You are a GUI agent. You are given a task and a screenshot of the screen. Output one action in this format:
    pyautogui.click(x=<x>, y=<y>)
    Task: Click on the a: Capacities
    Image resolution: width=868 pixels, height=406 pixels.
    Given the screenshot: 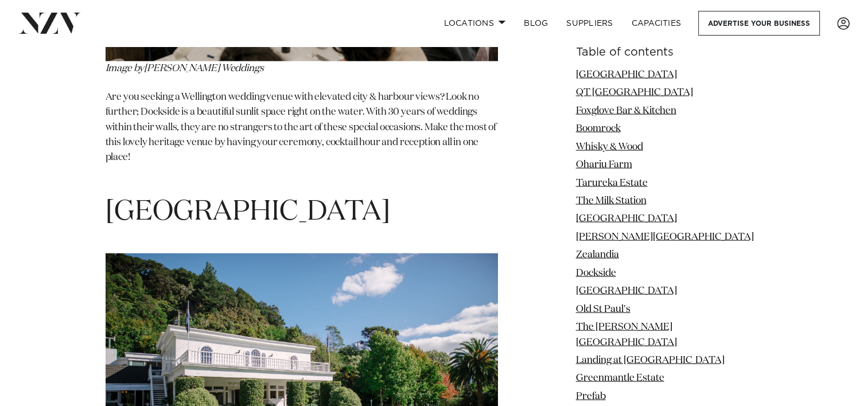 What is the action you would take?
    pyautogui.click(x=656, y=23)
    